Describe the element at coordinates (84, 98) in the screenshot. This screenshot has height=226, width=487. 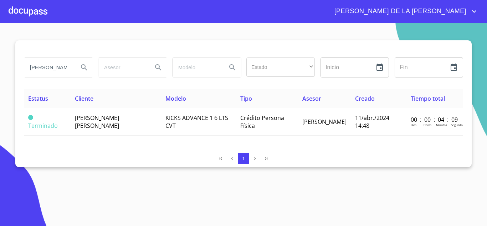
I see `span: Cliente` at that location.